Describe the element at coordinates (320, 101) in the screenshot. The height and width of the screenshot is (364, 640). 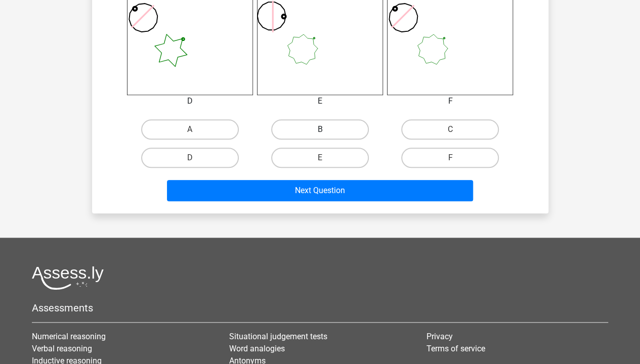
I see `div: E` at that location.